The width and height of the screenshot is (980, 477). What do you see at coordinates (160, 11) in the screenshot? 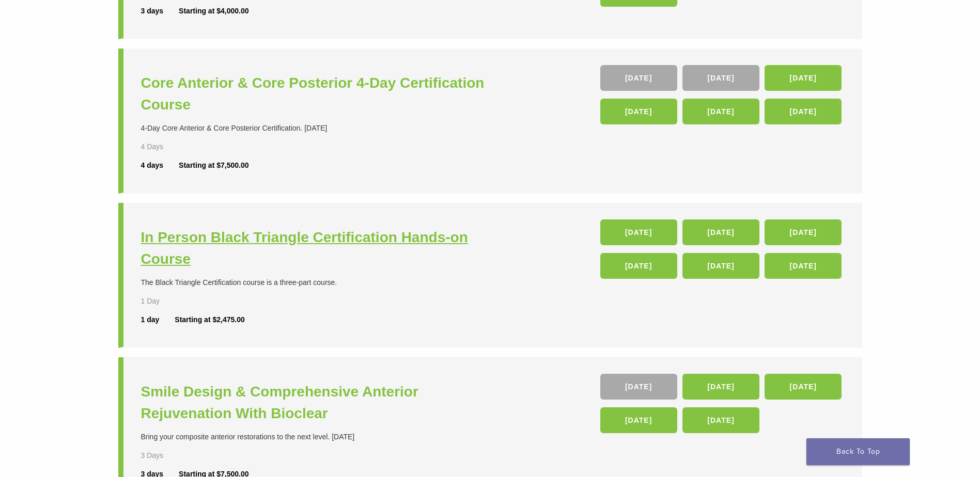
I see `div: 3 days` at bounding box center [160, 11].